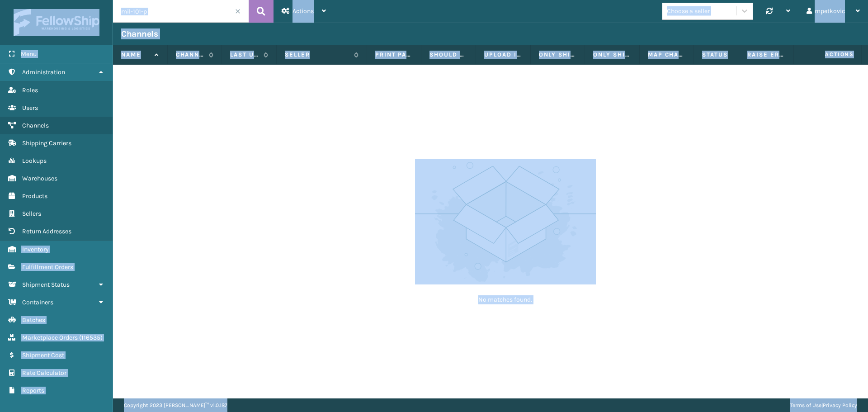 The height and width of the screenshot is (412, 868). I want to click on label: Channel Type, so click(191, 55).